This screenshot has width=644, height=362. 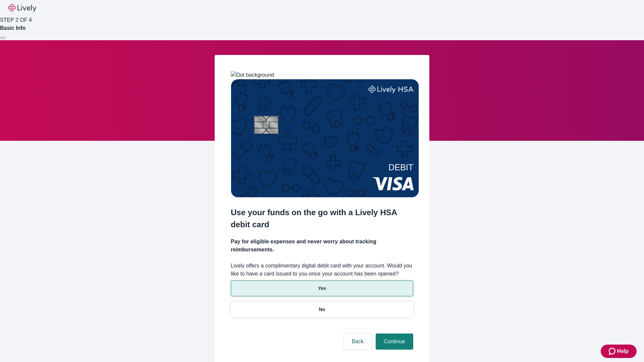 What do you see at coordinates (322, 270) in the screenshot?
I see `label: Lively offers a complimentary digital debit card with your account. Would you like to have a card...` at bounding box center [322, 270].